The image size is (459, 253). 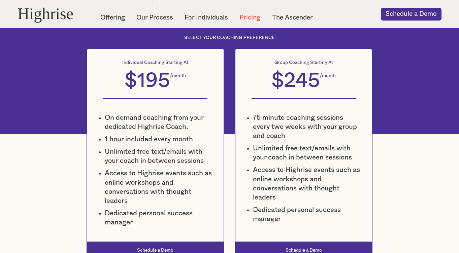 What do you see at coordinates (307, 127) in the screenshot?
I see `div: 75 minute coaching sessions every two weeks with your group and coach` at bounding box center [307, 127].